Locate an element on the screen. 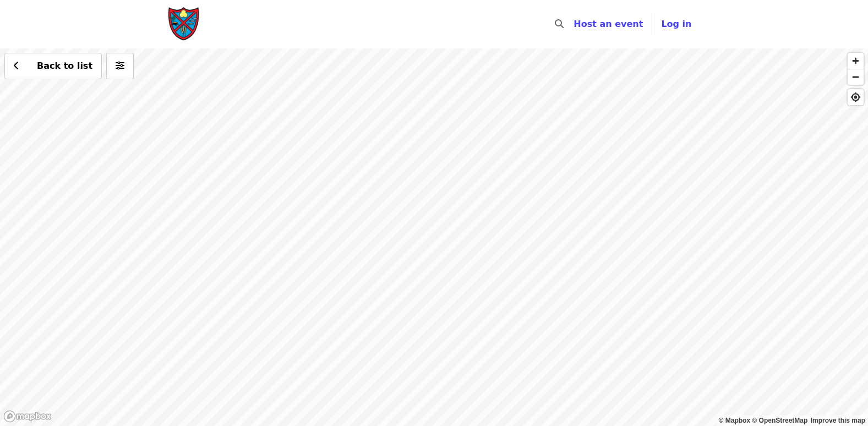 This screenshot has width=868, height=426. button: Zoom Out is located at coordinates (855, 76).